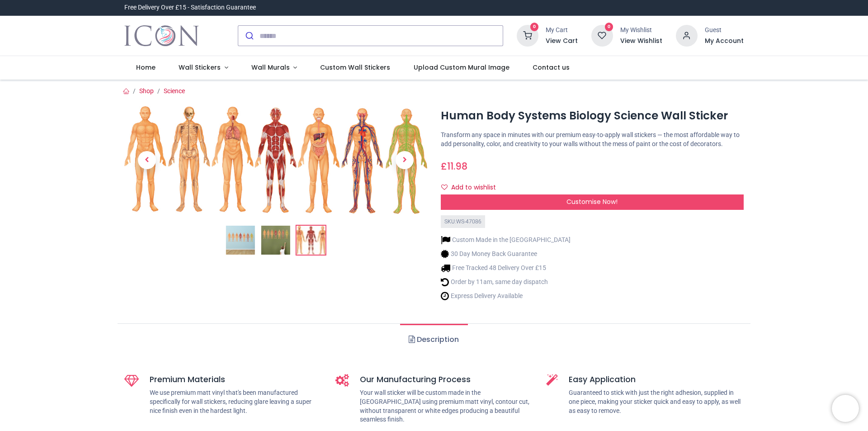  What do you see at coordinates (190, 7) in the screenshot?
I see `div: Free Delivery Over £15 - Satisfaction Guarantee` at bounding box center [190, 7].